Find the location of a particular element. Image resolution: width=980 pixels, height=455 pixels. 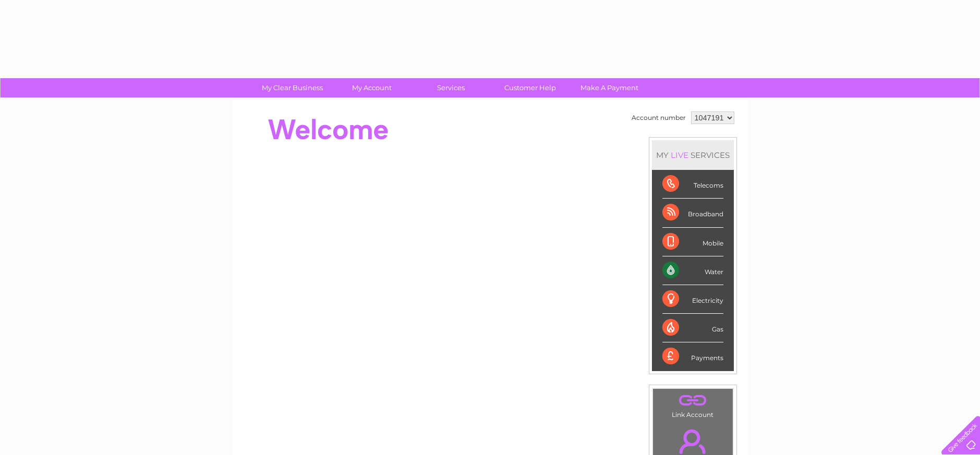

div: Gas is located at coordinates (692, 328).